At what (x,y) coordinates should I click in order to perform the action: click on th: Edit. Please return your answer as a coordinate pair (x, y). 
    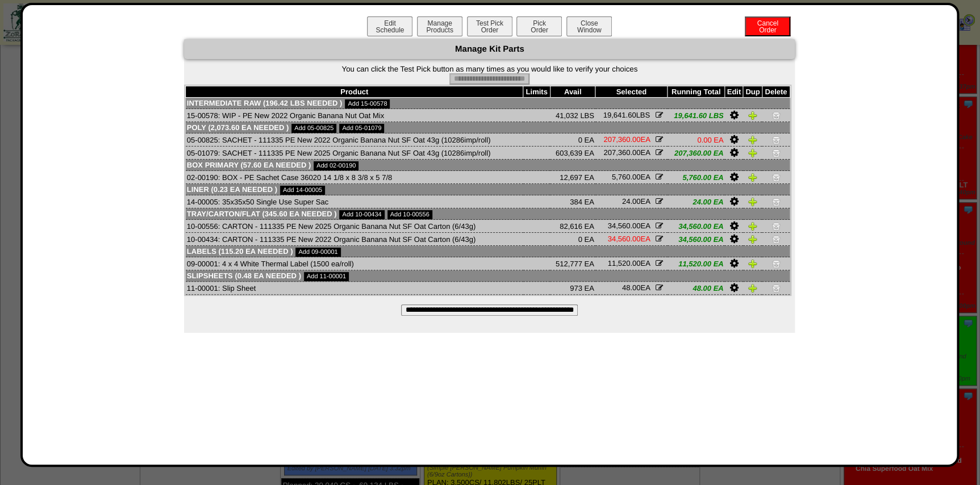
    Looking at the image, I should click on (733, 92).